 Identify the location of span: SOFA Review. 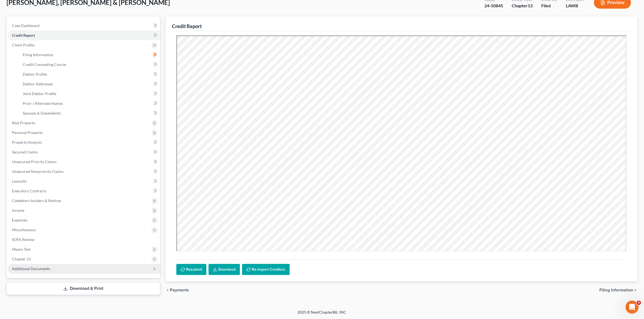
(23, 239).